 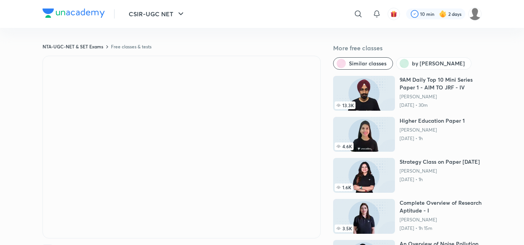 What do you see at coordinates (344, 187) in the screenshot?
I see `span: 1.6K` at bounding box center [344, 187].